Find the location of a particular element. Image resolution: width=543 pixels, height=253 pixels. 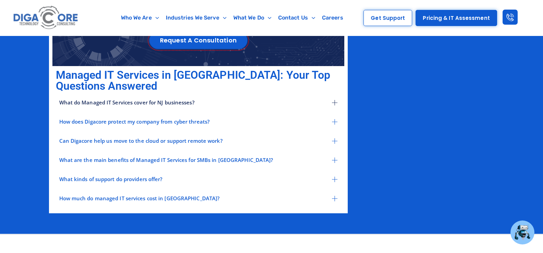

a: Industries We Serve is located at coordinates (196, 18).